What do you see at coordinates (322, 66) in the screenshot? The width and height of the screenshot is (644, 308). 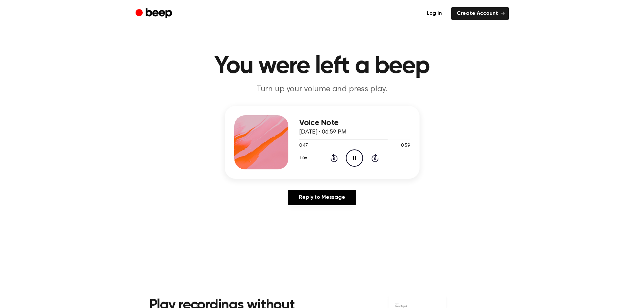 I see `h1: You were left a beep` at bounding box center [322, 66].